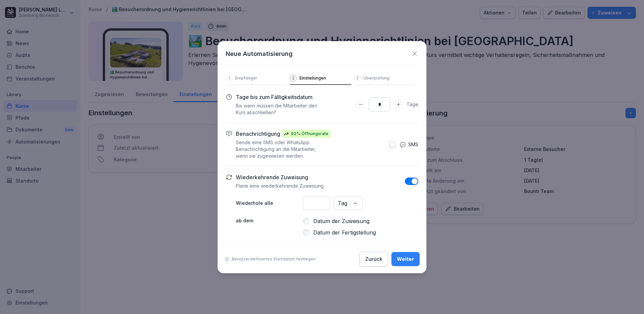  I want to click on p: Sende eine SMS oder WhatsApp Benachrichtigung an die Mitarbeiter, wenn sie zugewiesen werden., so click(281, 150).